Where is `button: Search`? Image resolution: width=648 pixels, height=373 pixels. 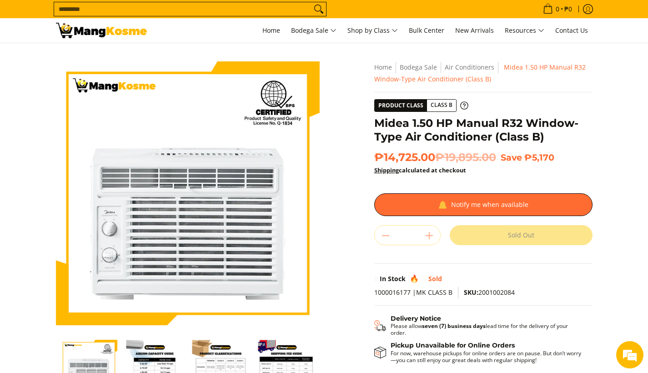 button: Search is located at coordinates (319, 9).